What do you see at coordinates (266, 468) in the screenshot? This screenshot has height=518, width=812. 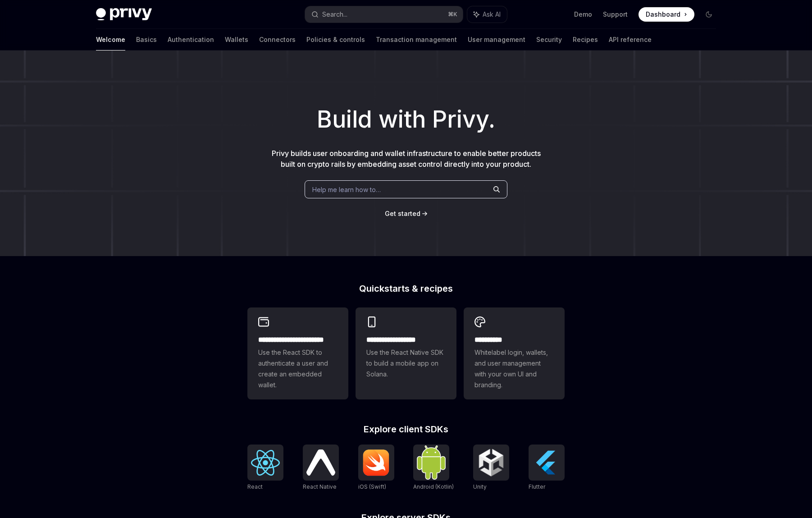 I see `a: ReactReact` at bounding box center [266, 468].